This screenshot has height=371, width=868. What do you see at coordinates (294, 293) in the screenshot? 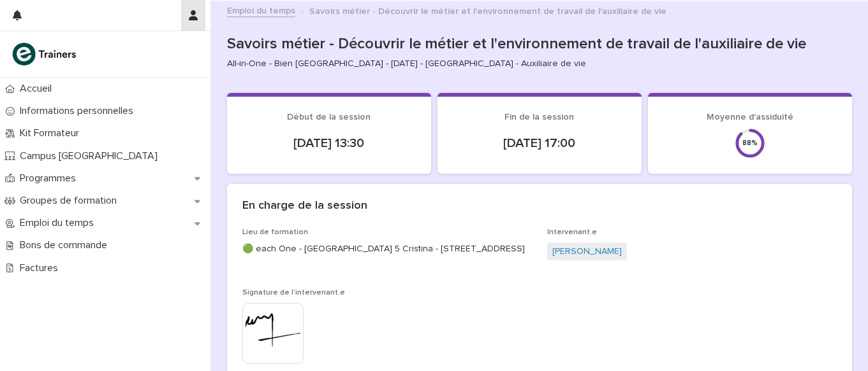
I see `span: Signature de l'intervenant.e` at bounding box center [294, 293].